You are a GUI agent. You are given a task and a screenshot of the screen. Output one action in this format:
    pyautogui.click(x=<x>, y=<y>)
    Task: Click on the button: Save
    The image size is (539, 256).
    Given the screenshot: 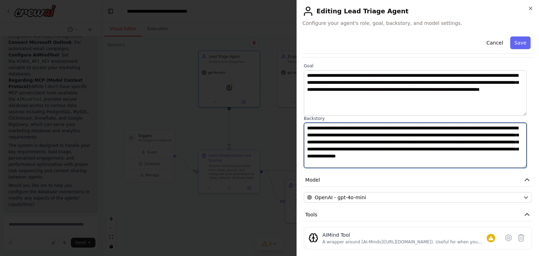 What is the action you would take?
    pyautogui.click(x=520, y=43)
    